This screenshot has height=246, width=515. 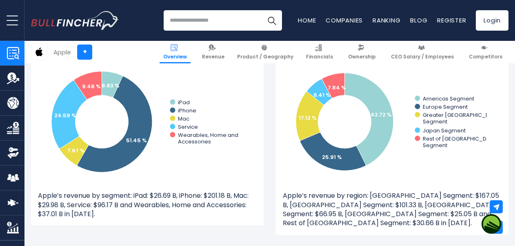 What do you see at coordinates (76, 150) in the screenshot?
I see `tspan: 7.67 %` at bounding box center [76, 150].